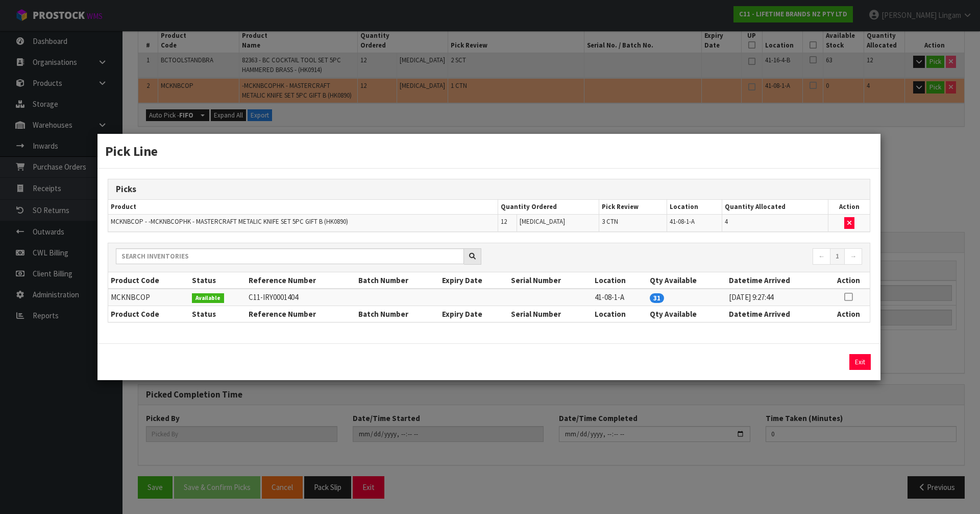 This screenshot has width=980, height=514. Describe the element at coordinates (549, 207) in the screenshot. I see `th: Quantity Ordered` at that location.